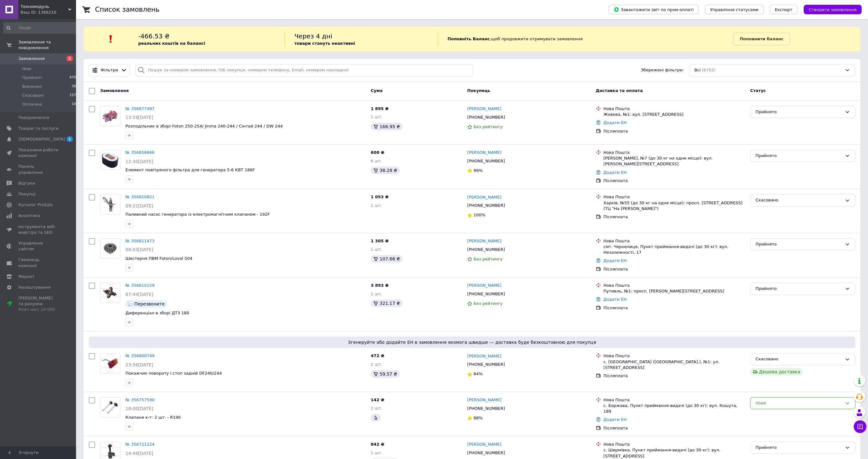 The image size is (868, 459). Describe the element at coordinates (34, 118) in the screenshot. I see `span: Повідомлення` at that location.